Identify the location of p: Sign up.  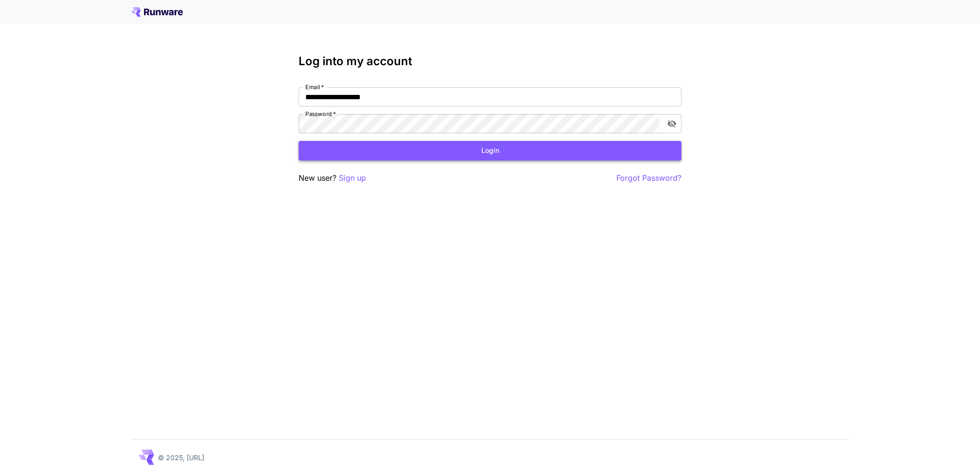
(352, 177).